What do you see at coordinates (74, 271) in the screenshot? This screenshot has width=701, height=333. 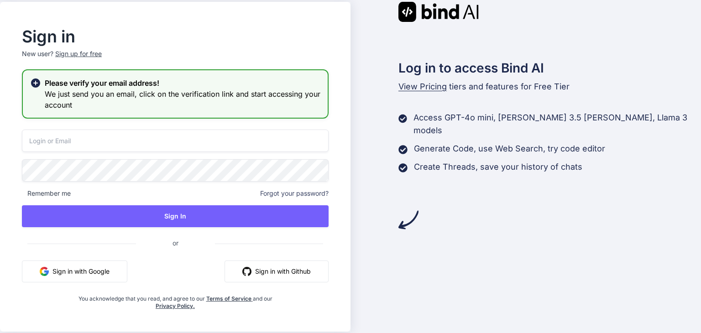 I see `button: Sign in with Google` at bounding box center [74, 271].